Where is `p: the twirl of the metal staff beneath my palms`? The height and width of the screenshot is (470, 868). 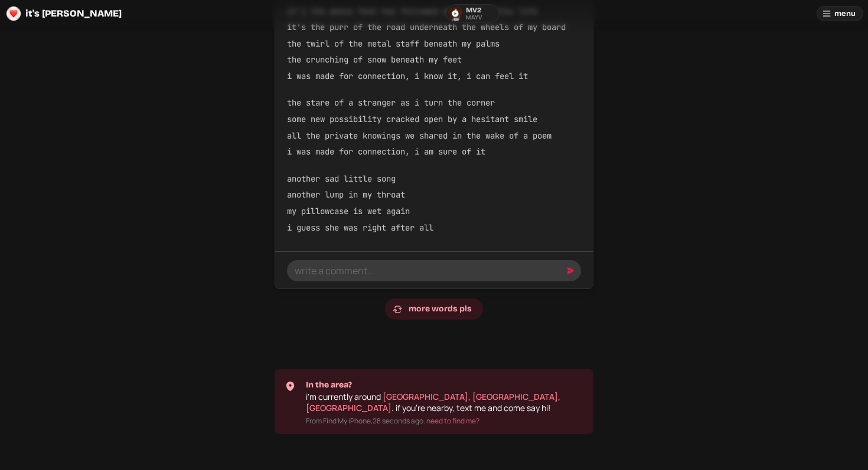 p: the twirl of the metal staff beneath my palms is located at coordinates (434, 44).